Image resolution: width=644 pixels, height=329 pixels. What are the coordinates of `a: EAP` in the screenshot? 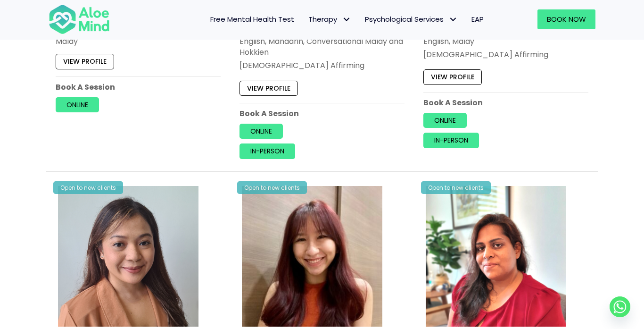 It's located at (478, 19).